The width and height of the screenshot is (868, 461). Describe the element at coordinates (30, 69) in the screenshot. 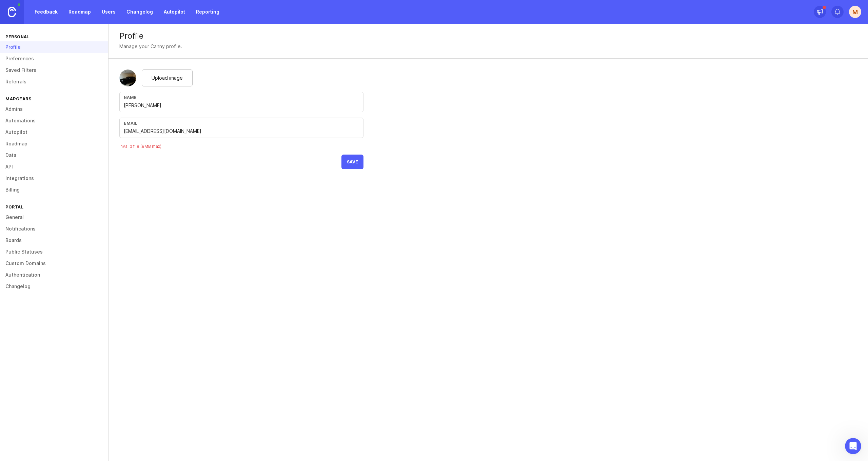

I see `div: How can I help?Canny Bot • Just now` at that location.